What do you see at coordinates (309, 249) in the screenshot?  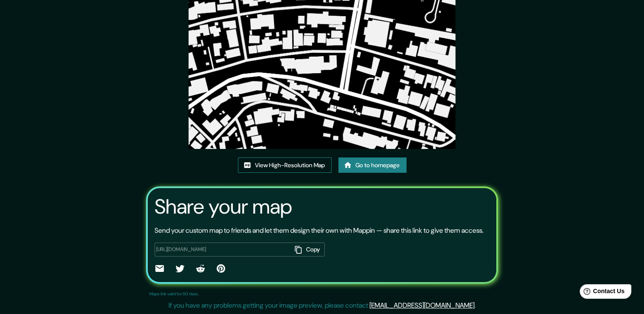 I see `button: Copy` at bounding box center [309, 249].